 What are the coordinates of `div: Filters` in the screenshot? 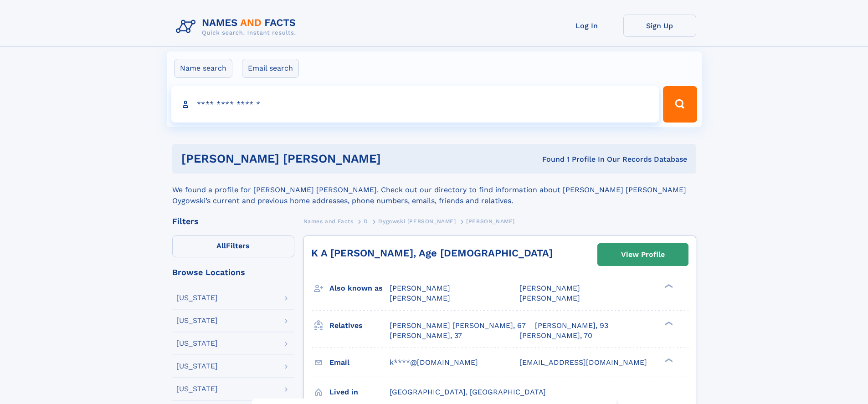 It's located at (233, 221).